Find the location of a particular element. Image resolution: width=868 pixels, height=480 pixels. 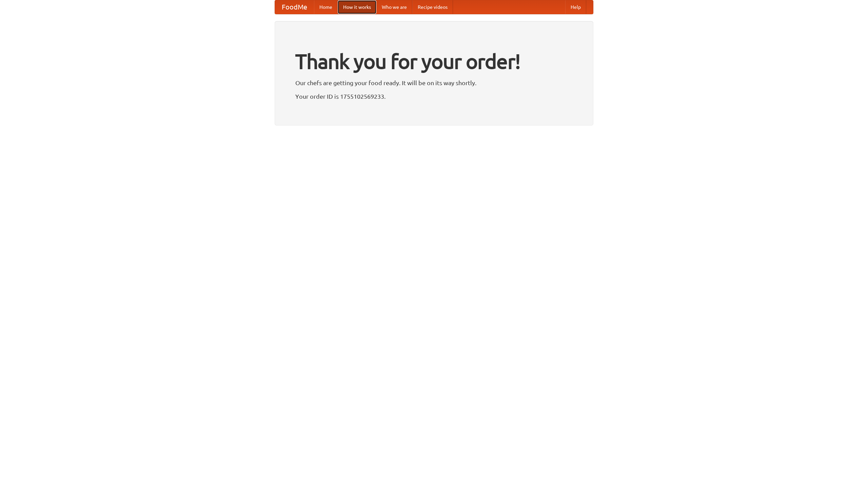

a: Recipe videos is located at coordinates (433, 7).